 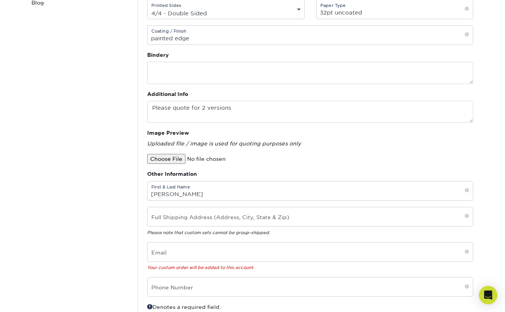 What do you see at coordinates (168, 94) in the screenshot?
I see `strong: Additional Info` at bounding box center [168, 94].